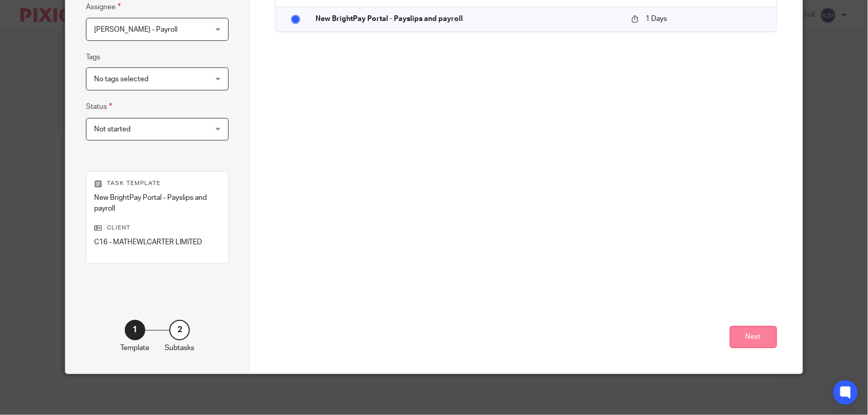 The width and height of the screenshot is (868, 415). Describe the element at coordinates (753, 337) in the screenshot. I see `button: Next` at that location.